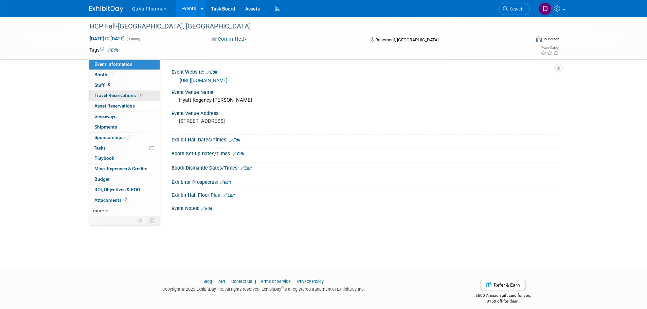 Image resolution: width=647 pixels, height=309 pixels. What do you see at coordinates (118, 95) in the screenshot?
I see `span: Travel Reservations` at bounding box center [118, 95].